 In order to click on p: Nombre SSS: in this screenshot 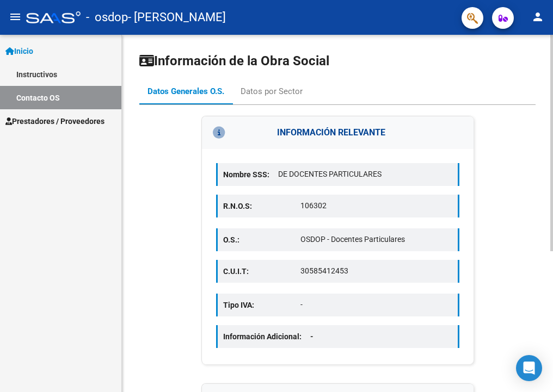, I will do `click(250, 174)`.